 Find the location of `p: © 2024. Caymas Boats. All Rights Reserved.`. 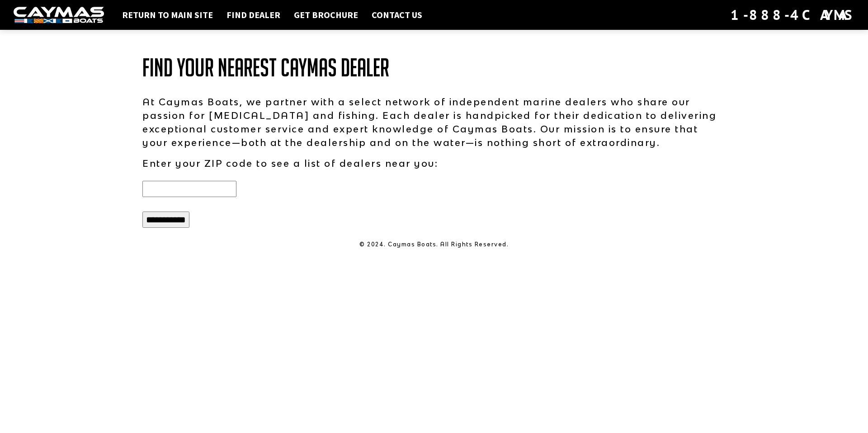

p: © 2024. Caymas Boats. All Rights Reserved. is located at coordinates (434, 245).